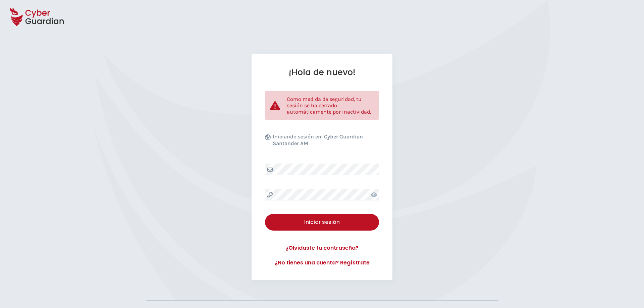  What do you see at coordinates (322, 72) in the screenshot?
I see `h1: ¡Hola de nuevo!` at bounding box center [322, 72].